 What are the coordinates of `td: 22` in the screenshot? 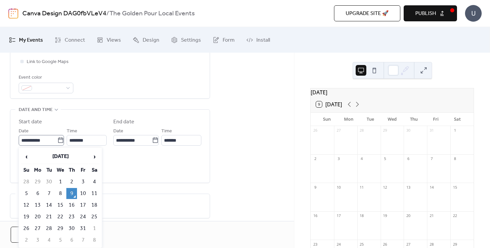 It's located at (60, 217).